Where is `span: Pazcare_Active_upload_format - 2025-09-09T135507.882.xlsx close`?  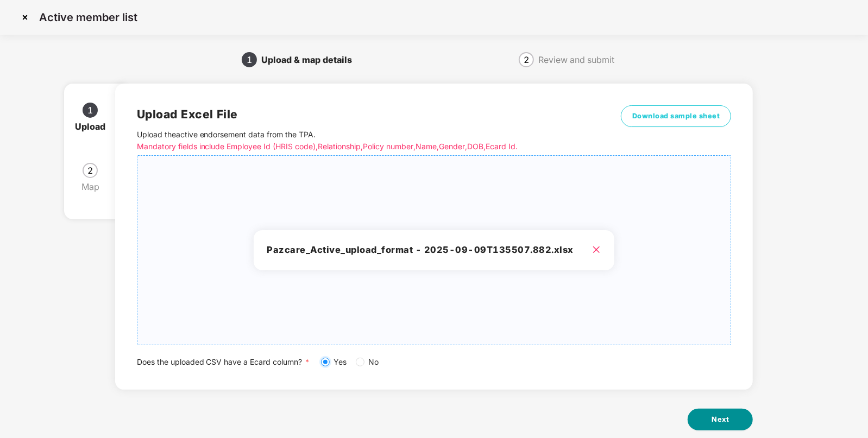 span: Pazcare_Active_upload_format - 2025-09-09T135507.882.xlsx close is located at coordinates (434, 250).